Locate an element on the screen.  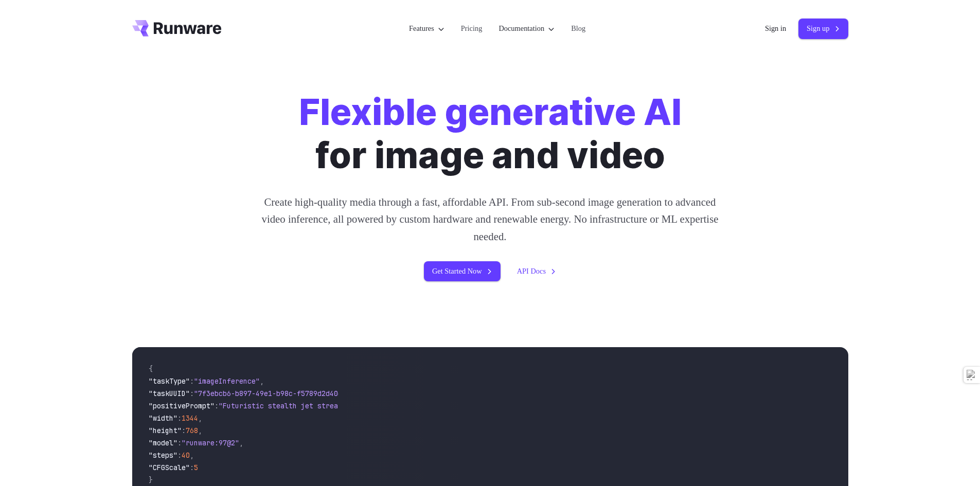
span: "model" is located at coordinates (163, 443).